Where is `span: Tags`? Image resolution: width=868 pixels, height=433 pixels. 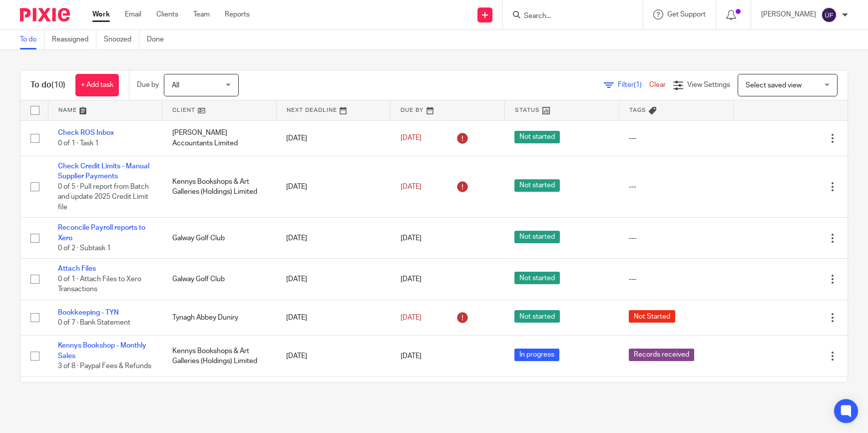 span: Tags is located at coordinates (638, 110).